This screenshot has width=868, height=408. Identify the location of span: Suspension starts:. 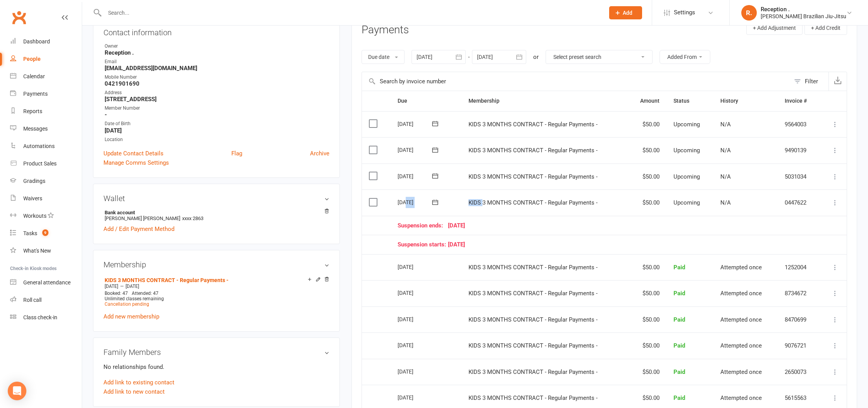
(423, 245).